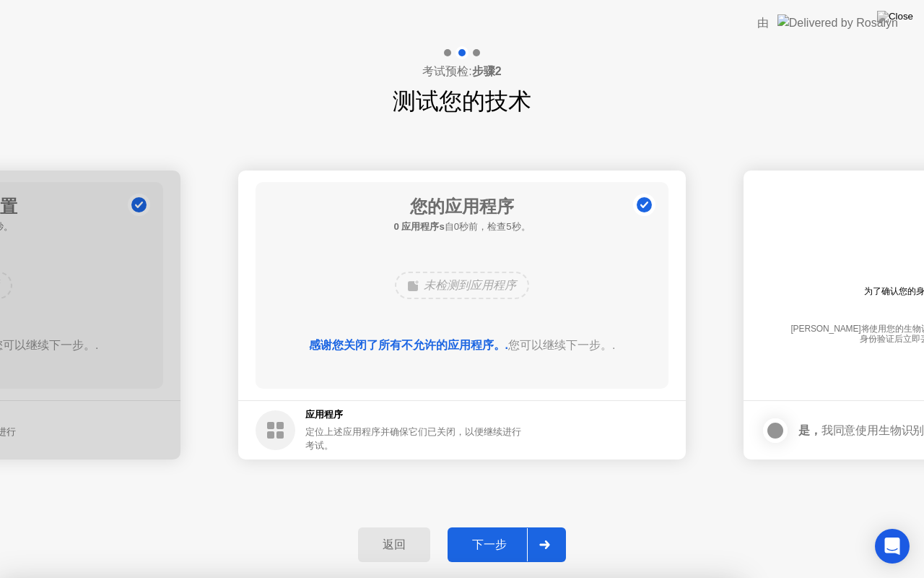 The width and height of the screenshot is (924, 578). I want to click on div: Open Intercom Messenger, so click(892, 546).